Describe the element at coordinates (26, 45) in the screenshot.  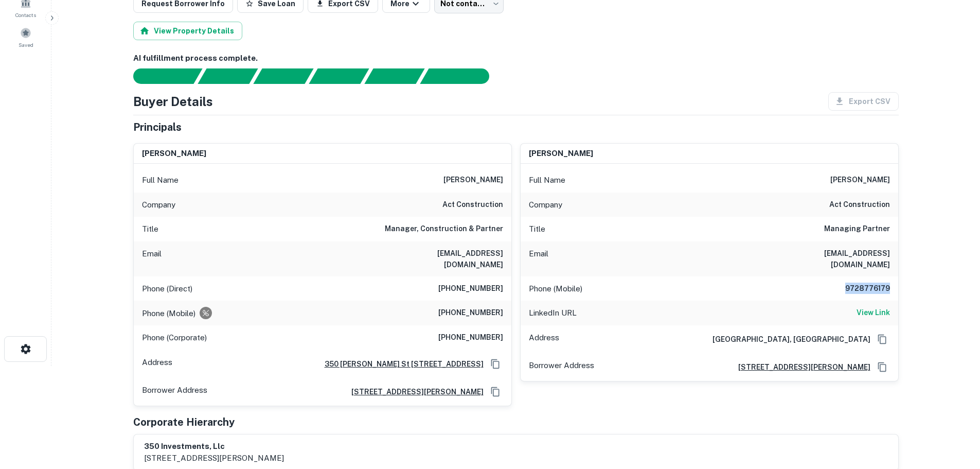
I see `span: Saved` at that location.